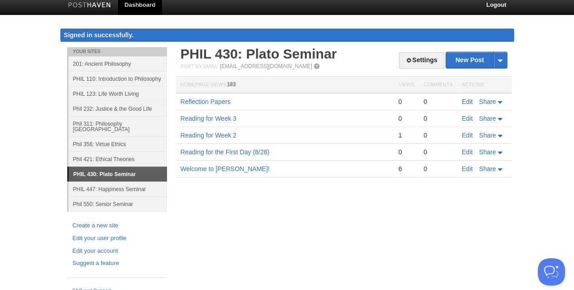 This screenshot has width=574, height=290. I want to click on a: PHIL 447: Happiness Seminar, so click(118, 189).